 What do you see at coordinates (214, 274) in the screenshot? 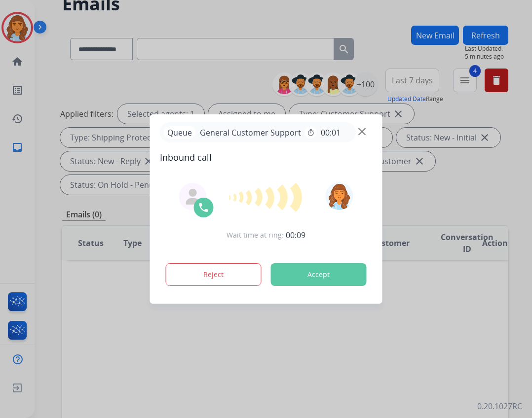
I see `button: Reject` at bounding box center [214, 274].